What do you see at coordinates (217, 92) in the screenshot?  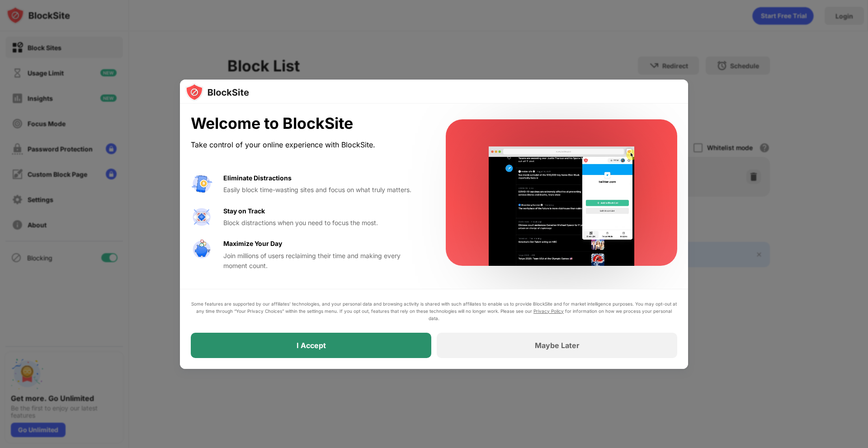 I see `img: logo-blocksite.svg` at bounding box center [217, 92].